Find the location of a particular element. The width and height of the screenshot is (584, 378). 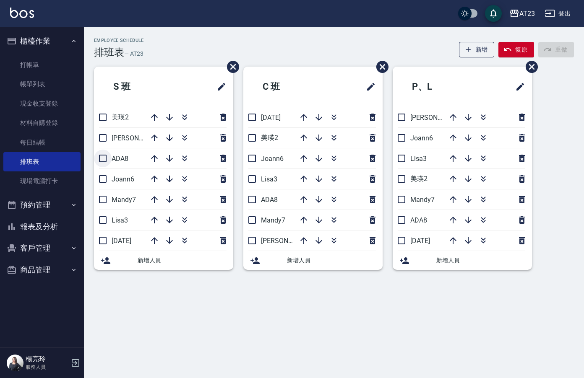

a: 每日結帳 is located at coordinates (42, 143).